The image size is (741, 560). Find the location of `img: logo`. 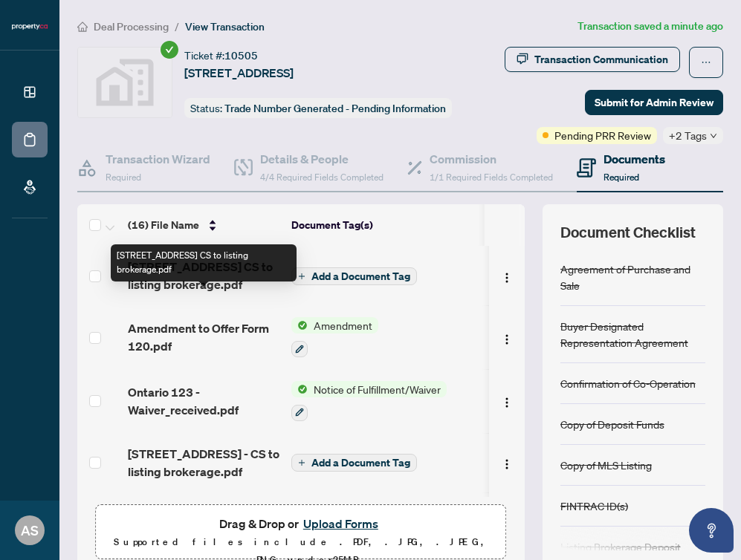

img: logo is located at coordinates (30, 27).